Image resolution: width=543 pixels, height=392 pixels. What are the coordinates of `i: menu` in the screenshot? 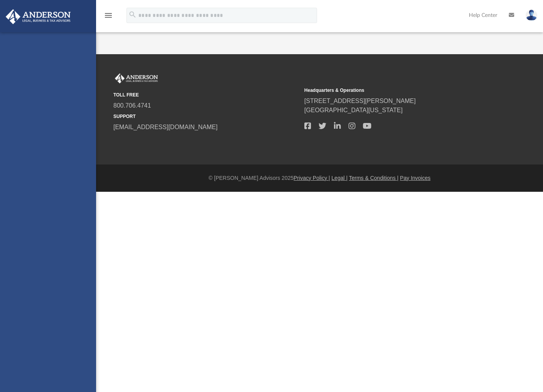 It's located at (108, 16).